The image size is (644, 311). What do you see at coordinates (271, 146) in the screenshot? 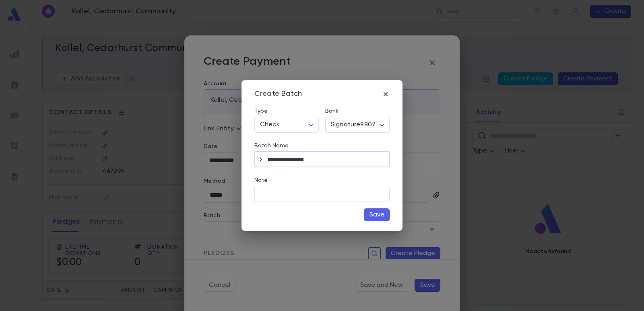
I see `label: Batch Name` at bounding box center [271, 146].